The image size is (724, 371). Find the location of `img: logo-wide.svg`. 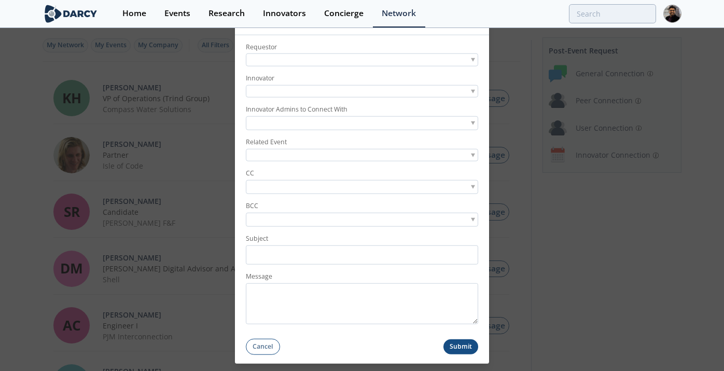

img: logo-wide.svg is located at coordinates (70, 13).